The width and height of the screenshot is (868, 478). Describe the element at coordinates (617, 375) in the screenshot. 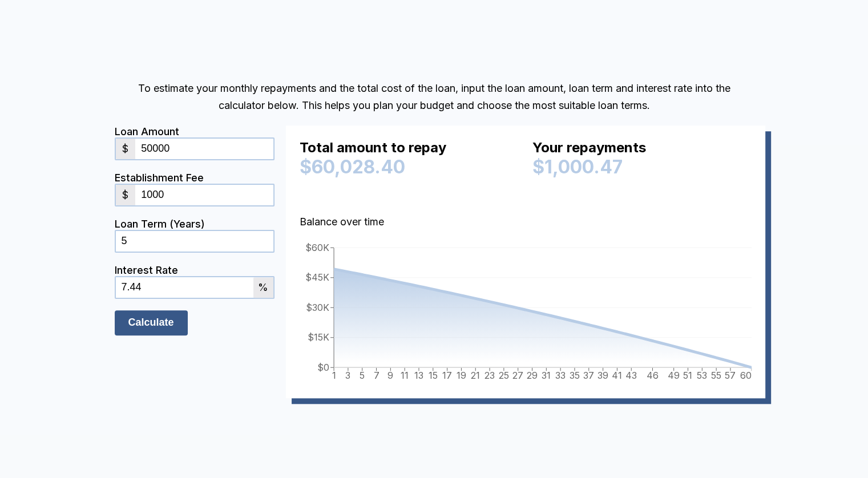

I see `tspan: 41` at that location.